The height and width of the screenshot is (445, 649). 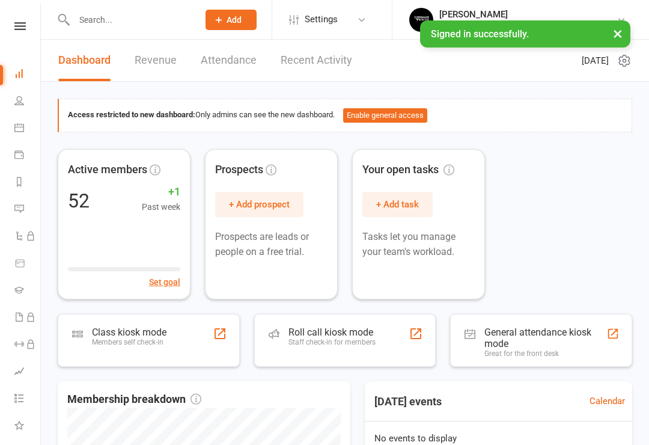 What do you see at coordinates (28, 372) in the screenshot?
I see `a: Assessments` at bounding box center [28, 372].